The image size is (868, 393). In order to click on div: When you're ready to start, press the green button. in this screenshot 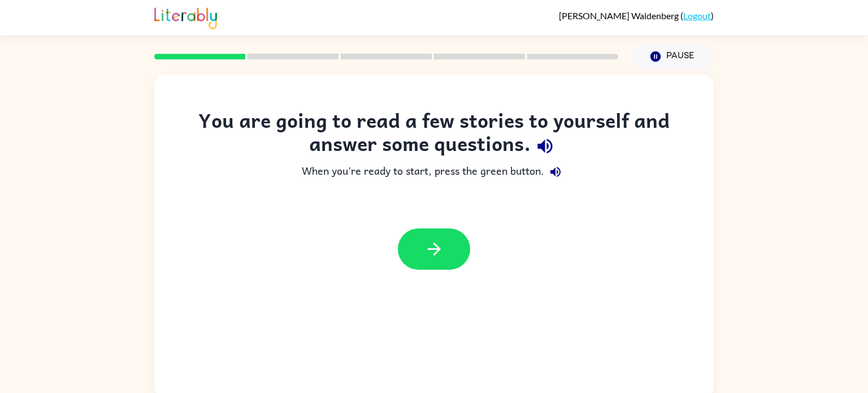, I will do `click(434, 172)`.